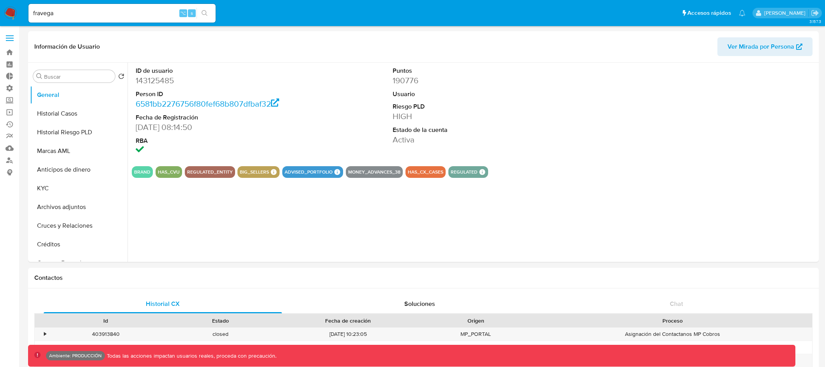  Describe the element at coordinates (742, 13) in the screenshot. I see `a: Notificaciones` at that location.